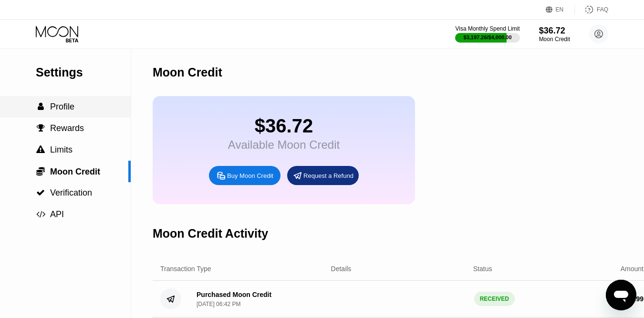 This screenshot has width=644, height=318. Describe the element at coordinates (554, 34) in the screenshot. I see `div: $36.72Moon Credit` at that location.